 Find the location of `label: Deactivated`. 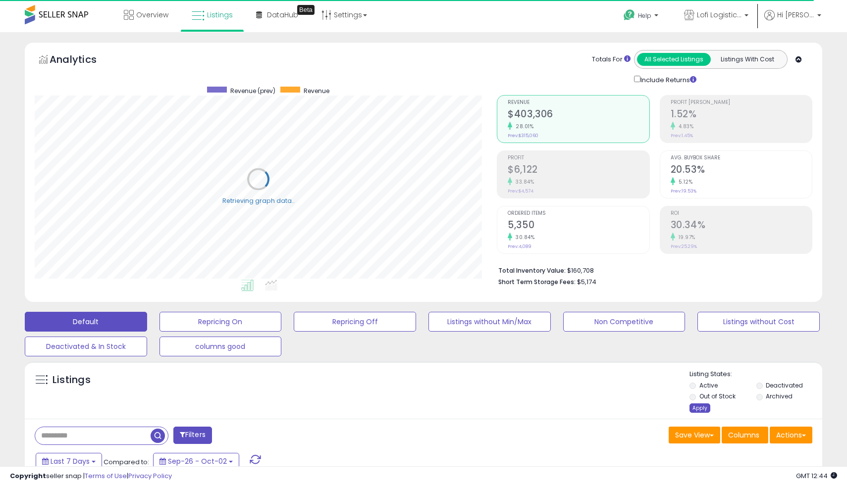

label: Deactivated is located at coordinates (784, 385).